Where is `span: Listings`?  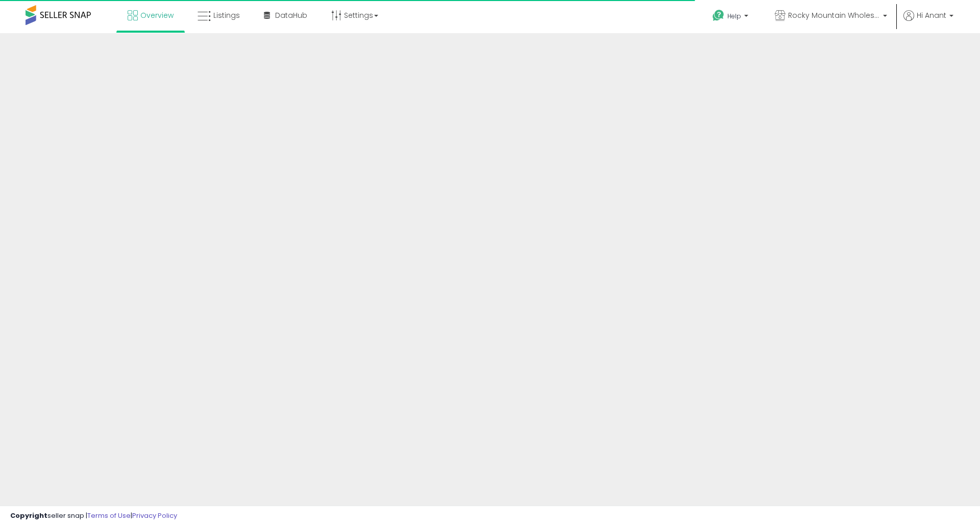 span: Listings is located at coordinates (226, 15).